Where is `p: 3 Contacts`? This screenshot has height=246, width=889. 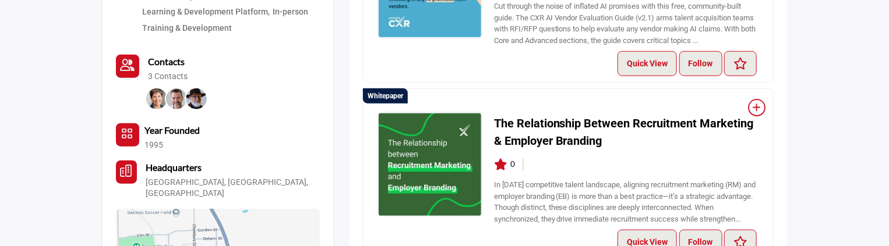
p: 3 Contacts is located at coordinates (168, 77).